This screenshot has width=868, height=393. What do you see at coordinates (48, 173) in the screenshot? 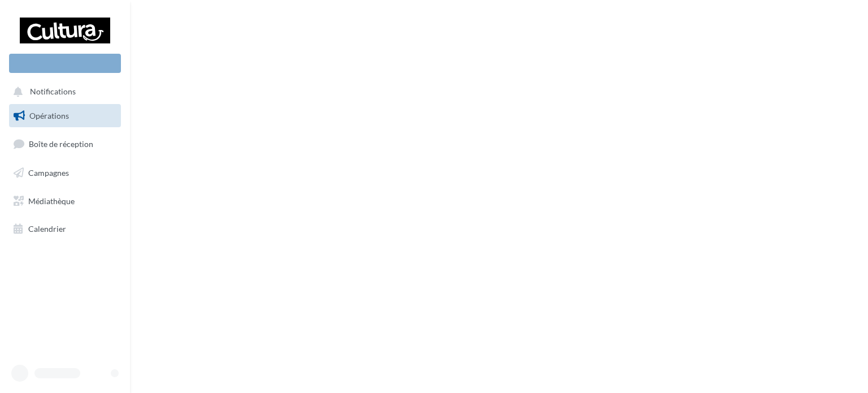
I see `span: Campagnes` at bounding box center [48, 173].